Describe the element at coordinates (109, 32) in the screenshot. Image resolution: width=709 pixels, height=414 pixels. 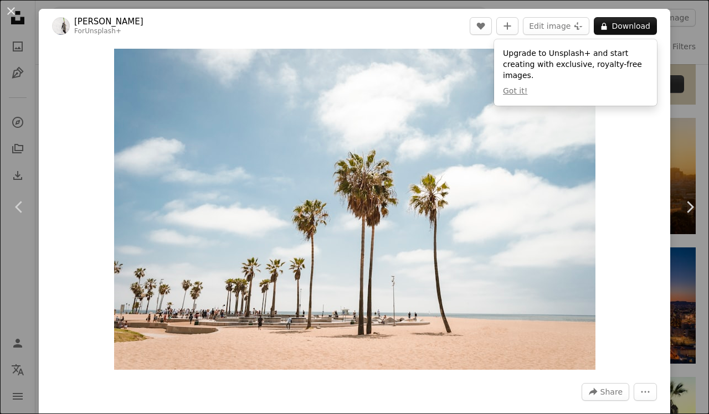
I see `div: For` at that location.